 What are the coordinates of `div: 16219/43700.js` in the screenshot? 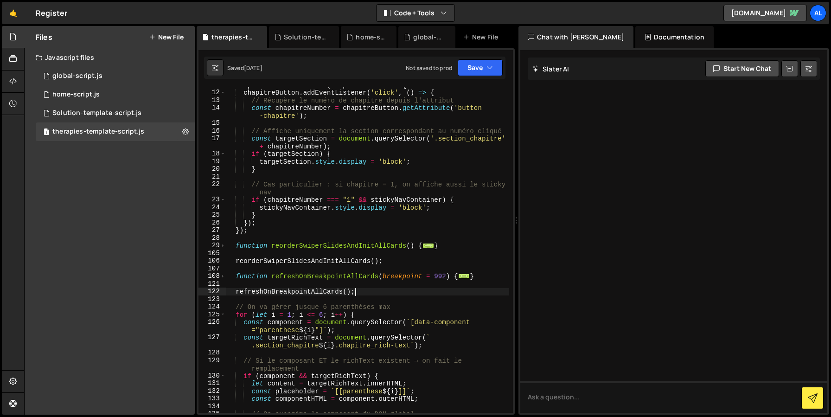 It's located at (115, 95).